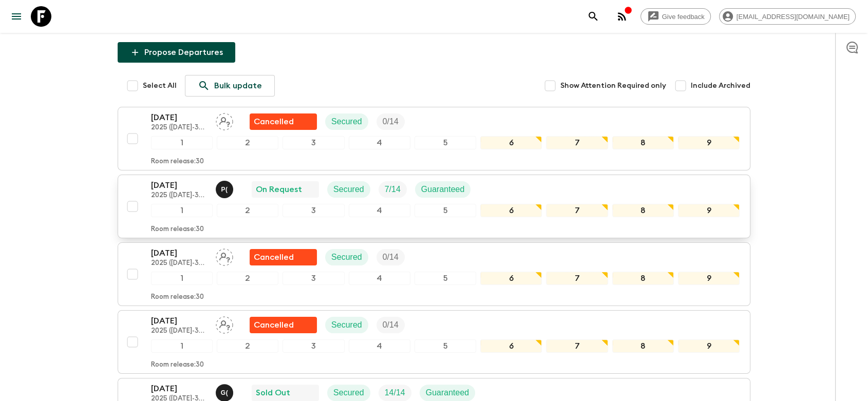  I want to click on a: Bulk update, so click(229, 86).